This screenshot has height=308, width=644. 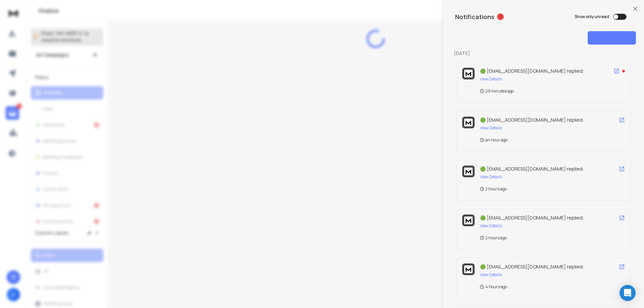 I want to click on p: an hour ago, so click(x=494, y=140).